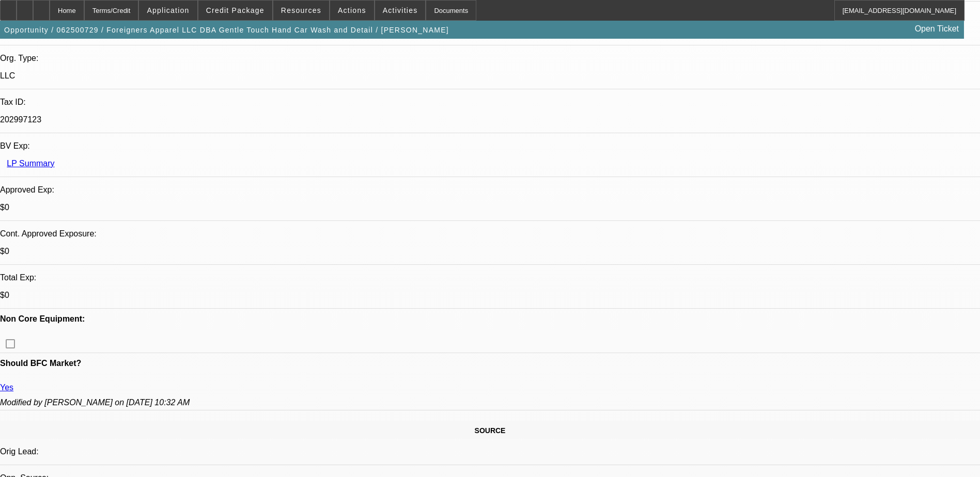 This screenshot has width=980, height=477. What do you see at coordinates (301, 10) in the screenshot?
I see `button: Resources` at bounding box center [301, 10].